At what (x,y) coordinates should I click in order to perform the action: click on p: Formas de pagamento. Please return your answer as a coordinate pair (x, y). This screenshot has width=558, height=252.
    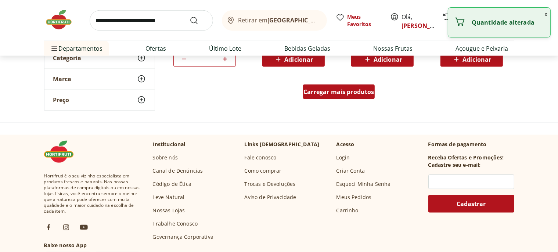
    Looking at the image, I should click on (472, 144).